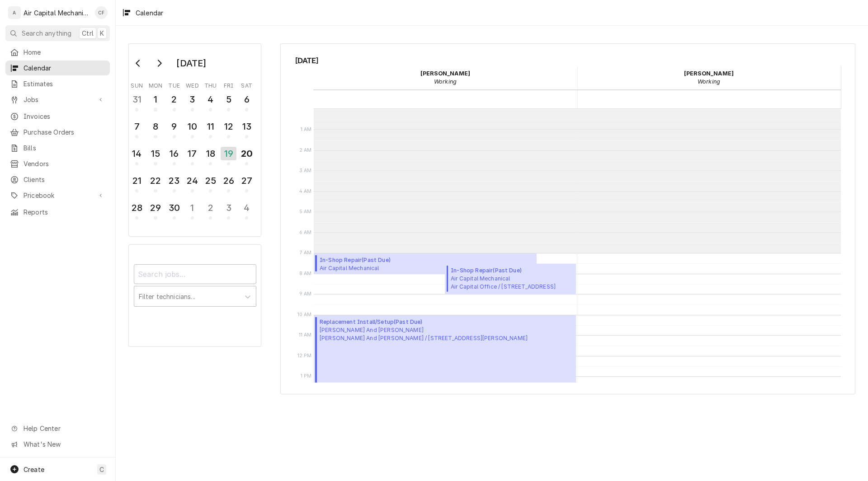  What do you see at coordinates (137, 99) in the screenshot?
I see `div: 31` at bounding box center [137, 99].